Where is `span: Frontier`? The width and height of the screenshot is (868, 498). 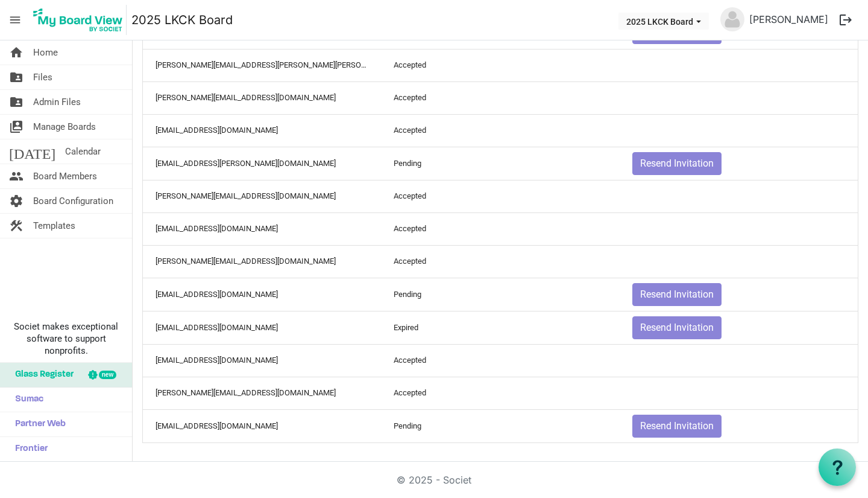
span: Frontier is located at coordinates (29, 449).